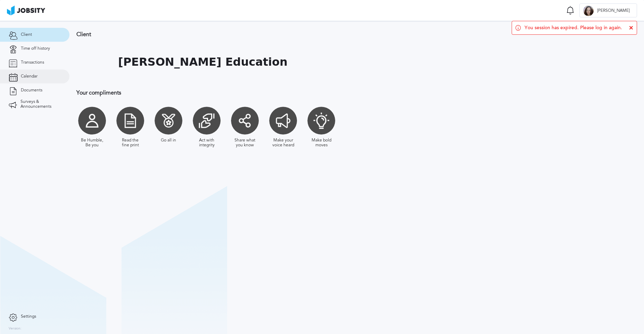  What do you see at coordinates (36, 49) in the screenshot?
I see `span: Time off history` at bounding box center [36, 49].